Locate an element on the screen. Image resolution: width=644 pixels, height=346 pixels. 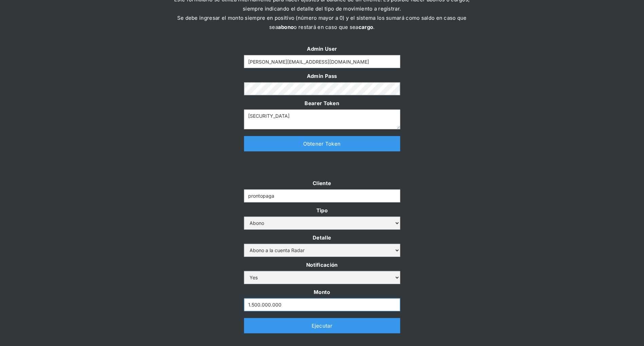
a: Ejecutar is located at coordinates (322, 326).